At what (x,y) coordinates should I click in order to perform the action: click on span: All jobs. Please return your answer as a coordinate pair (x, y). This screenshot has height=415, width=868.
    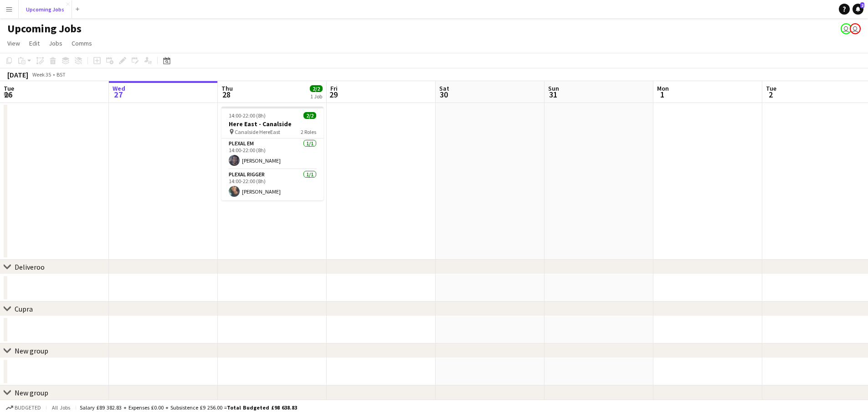
    Looking at the image, I should click on (61, 407).